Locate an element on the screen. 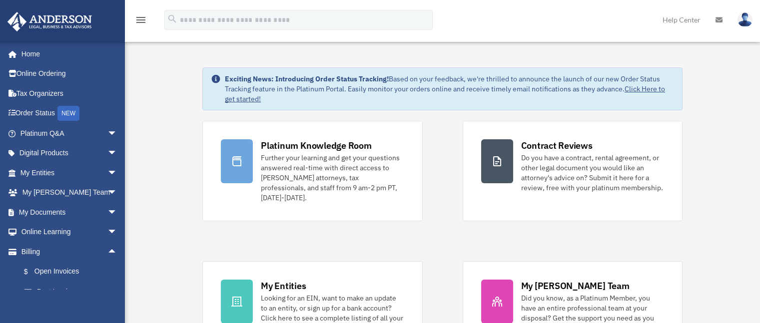 The image size is (760, 323). a: Billingarrow_drop_up is located at coordinates (69, 252).